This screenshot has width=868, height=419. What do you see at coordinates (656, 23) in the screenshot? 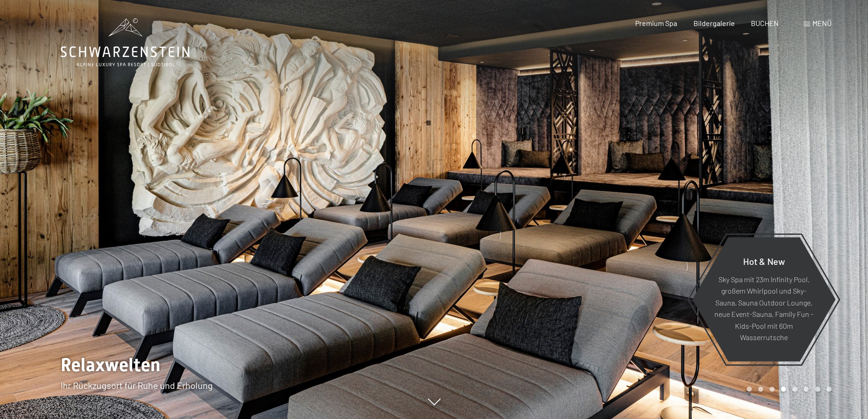
I see `a: Premium Spa` at bounding box center [656, 23].